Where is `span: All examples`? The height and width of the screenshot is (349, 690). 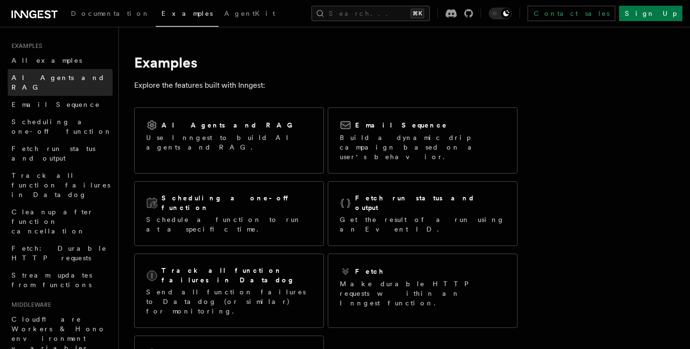 span: All examples is located at coordinates (46, 60).